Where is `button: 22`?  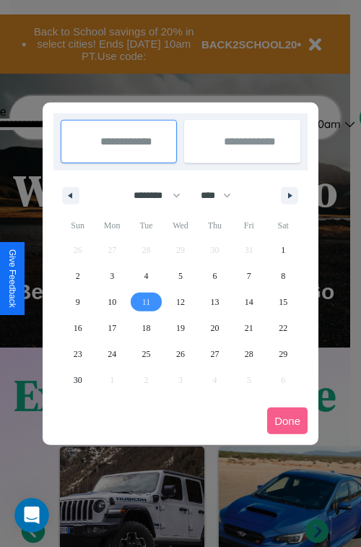 button: 22 is located at coordinates (283, 328).